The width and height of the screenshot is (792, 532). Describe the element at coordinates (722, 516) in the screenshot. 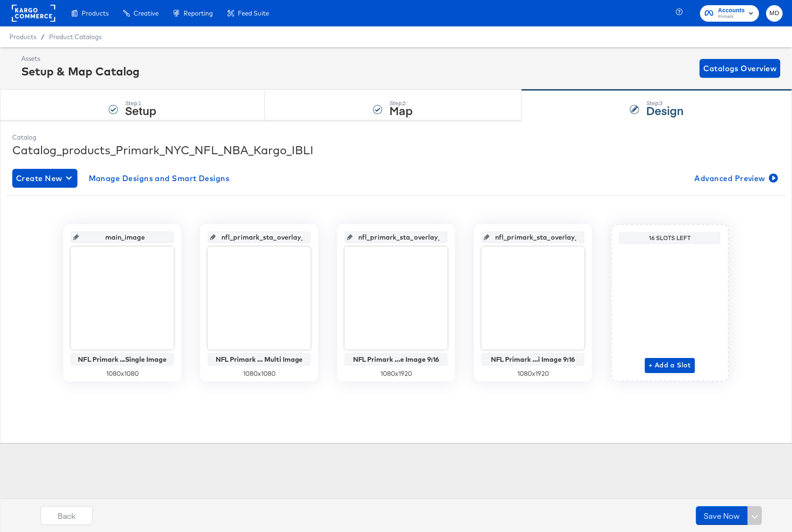

I see `button: Save Now` at that location.